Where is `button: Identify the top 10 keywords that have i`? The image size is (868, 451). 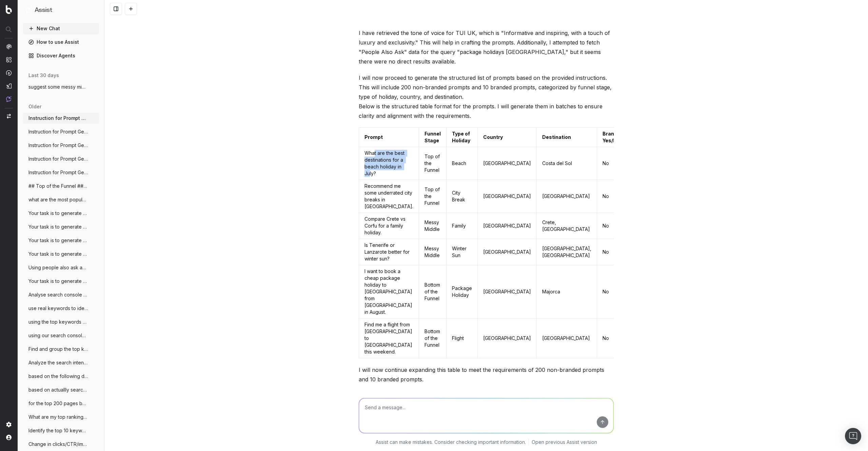
button: Identify the top 10 keywords that have i is located at coordinates (61, 430).